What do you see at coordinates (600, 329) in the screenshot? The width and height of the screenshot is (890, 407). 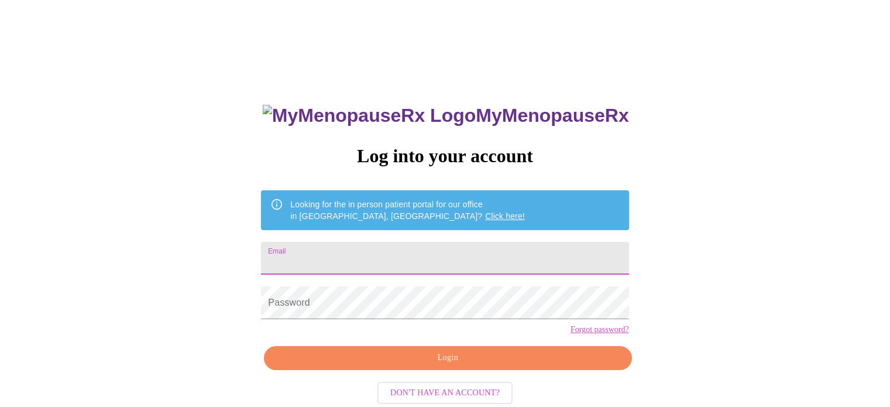 I see `a: Forgot password?` at bounding box center [600, 329].